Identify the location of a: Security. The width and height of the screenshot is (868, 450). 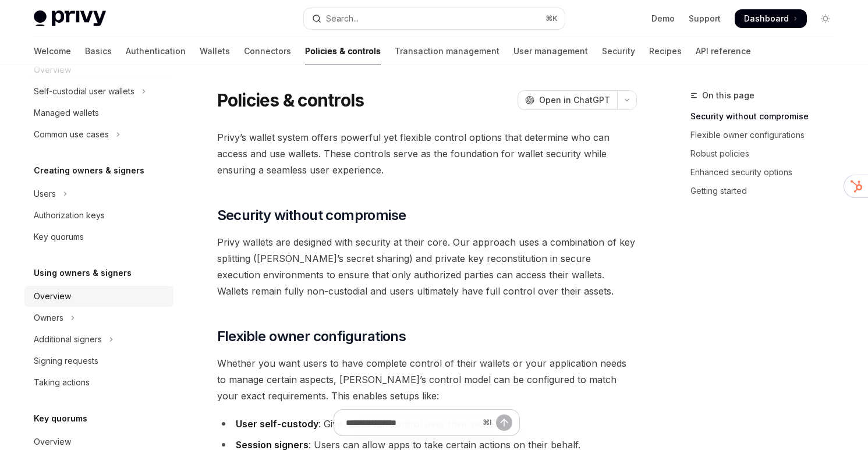
(619, 51).